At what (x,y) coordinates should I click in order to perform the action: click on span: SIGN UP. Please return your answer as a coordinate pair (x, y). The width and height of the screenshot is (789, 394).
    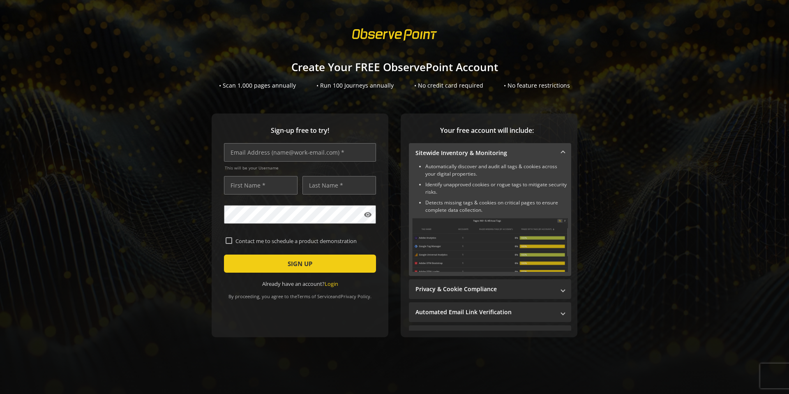
    Looking at the image, I should click on (300, 263).